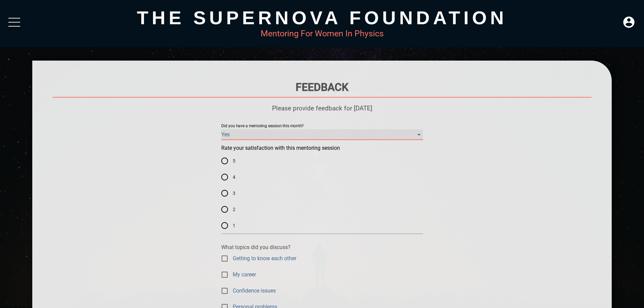 The image size is (644, 308). Describe the element at coordinates (322, 87) in the screenshot. I see `h1: Feedback` at that location.